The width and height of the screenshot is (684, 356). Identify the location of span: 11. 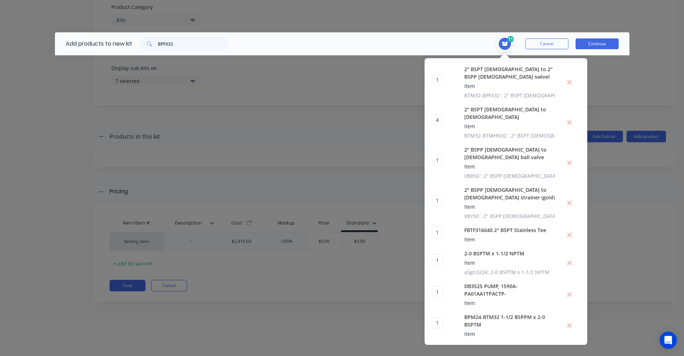
(510, 39).